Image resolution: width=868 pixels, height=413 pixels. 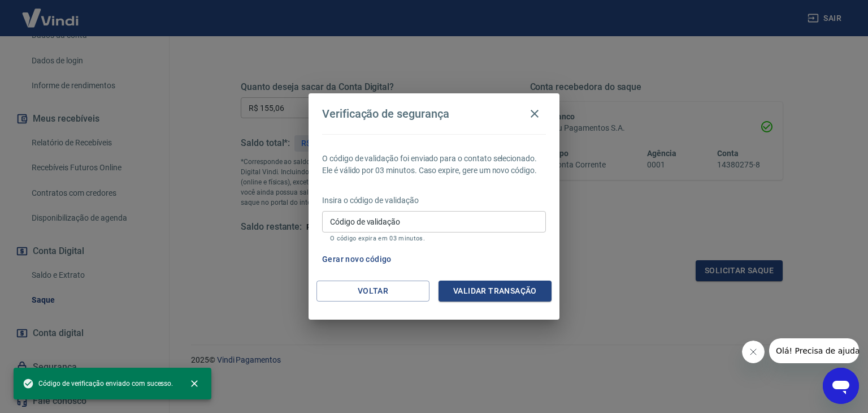 I want to click on button: Validar transação, so click(x=495, y=290).